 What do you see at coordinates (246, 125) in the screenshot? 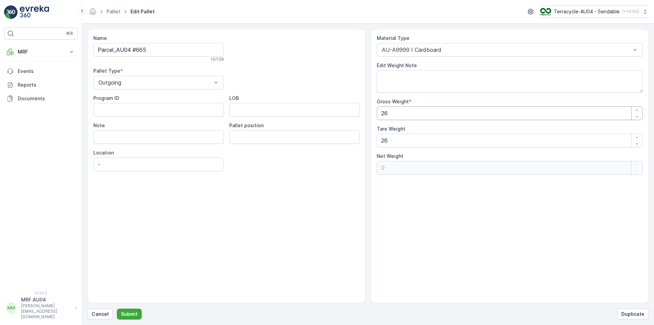
I see `label: Pallet position` at bounding box center [246, 125].